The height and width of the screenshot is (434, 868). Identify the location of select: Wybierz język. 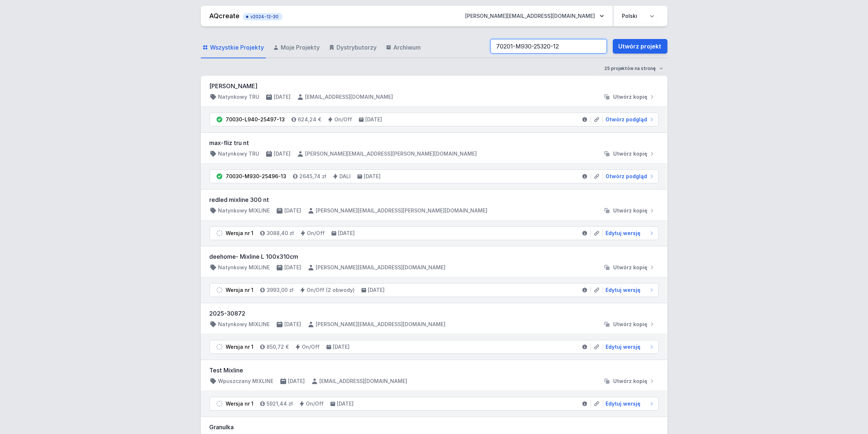
(638, 16).